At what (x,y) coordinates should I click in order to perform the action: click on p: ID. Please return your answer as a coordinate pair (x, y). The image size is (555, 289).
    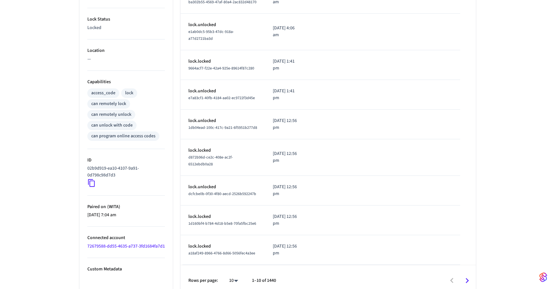
    Looking at the image, I should click on (126, 160).